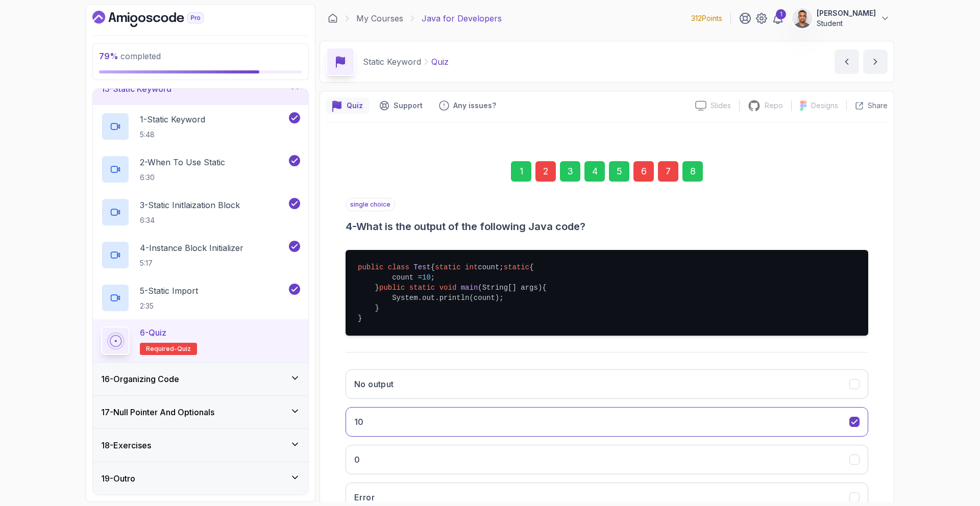  Describe the element at coordinates (153, 332) in the screenshot. I see `p: 6 - Quiz` at that location.